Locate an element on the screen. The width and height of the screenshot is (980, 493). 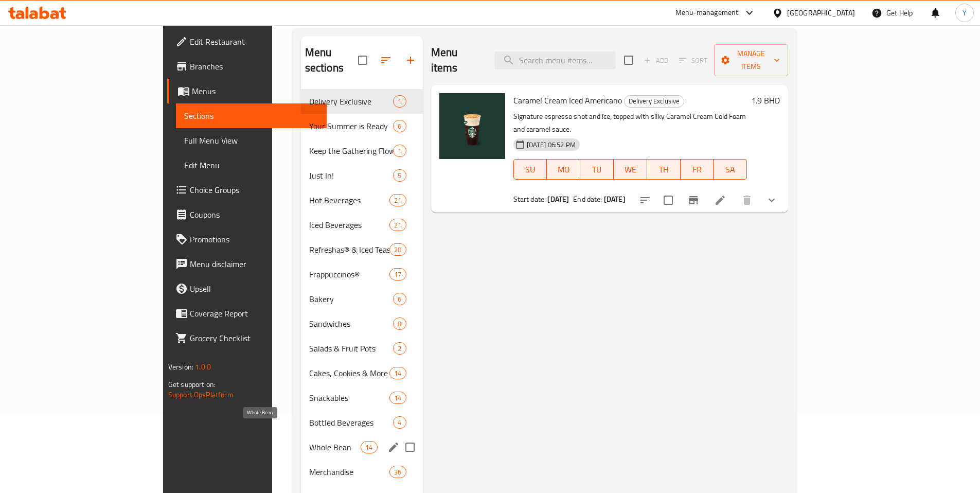
h6: 1.9 BHD is located at coordinates (765, 100).